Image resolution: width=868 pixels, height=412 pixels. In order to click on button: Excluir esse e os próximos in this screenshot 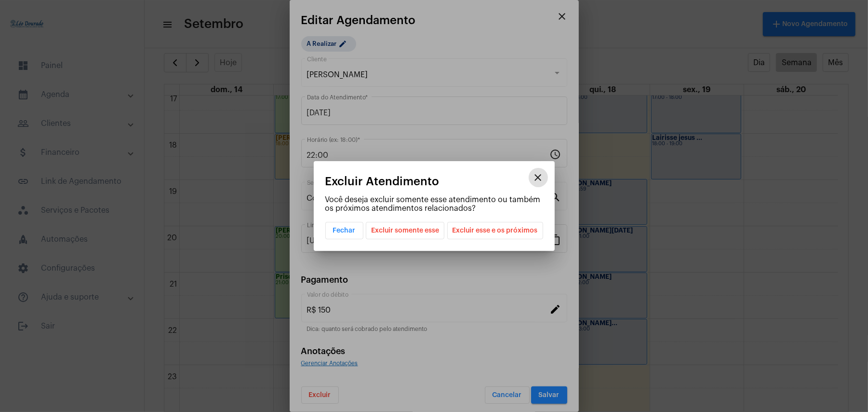, I will do `click(495, 231)`.